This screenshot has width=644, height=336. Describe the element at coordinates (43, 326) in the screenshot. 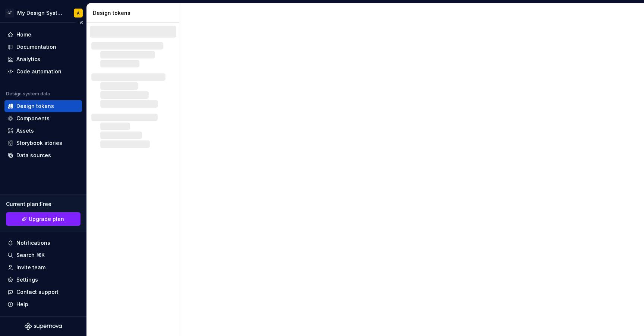

I see `svg: Supernova Logo` at that location.